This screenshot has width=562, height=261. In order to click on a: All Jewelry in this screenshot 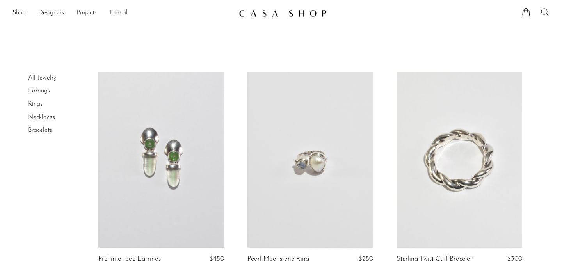, I will do `click(42, 78)`.